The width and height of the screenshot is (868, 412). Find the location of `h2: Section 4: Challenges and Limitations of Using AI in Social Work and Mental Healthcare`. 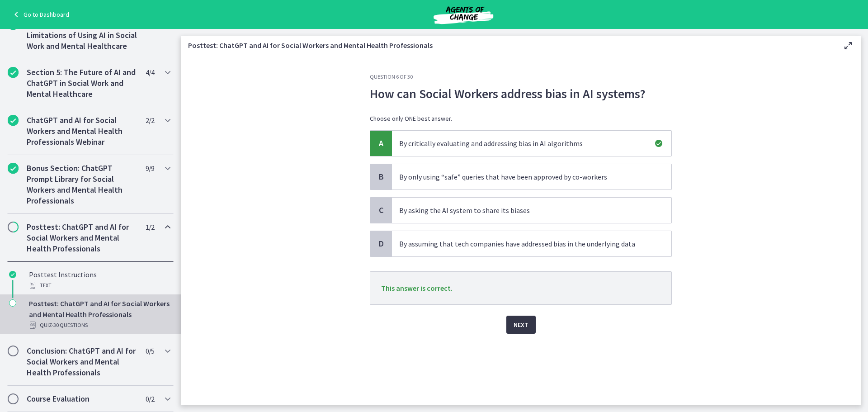

h2: Section 4: Challenges and Limitations of Using AI in Social Work and Mental Healthcare is located at coordinates (82, 35).